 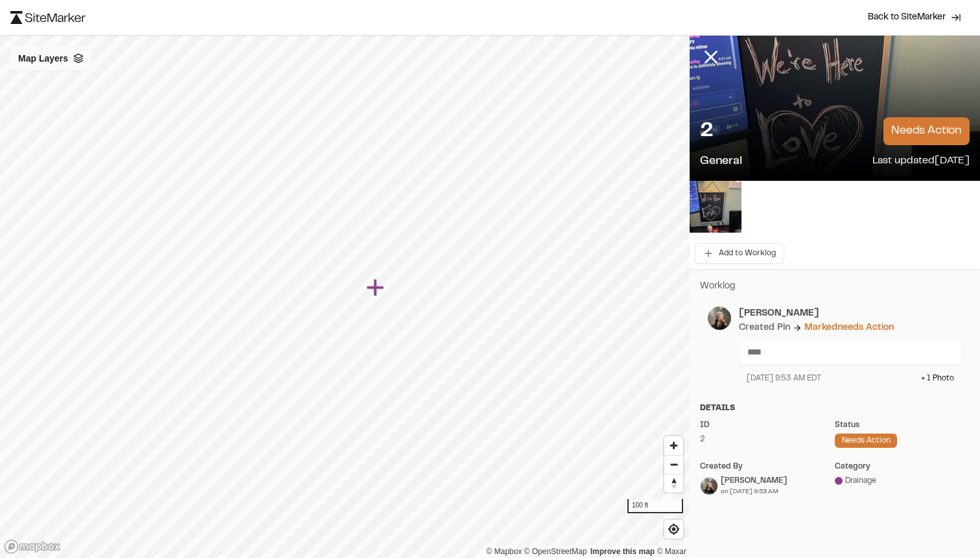 What do you see at coordinates (767, 425) in the screenshot?
I see `div: ID` at bounding box center [767, 425].